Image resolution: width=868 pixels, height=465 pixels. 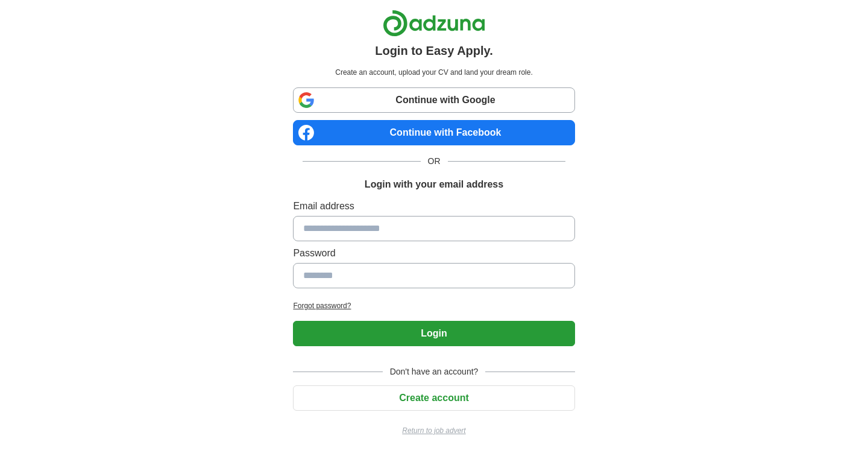 What do you see at coordinates (434, 431) in the screenshot?
I see `p: Return to job advert` at bounding box center [434, 431].